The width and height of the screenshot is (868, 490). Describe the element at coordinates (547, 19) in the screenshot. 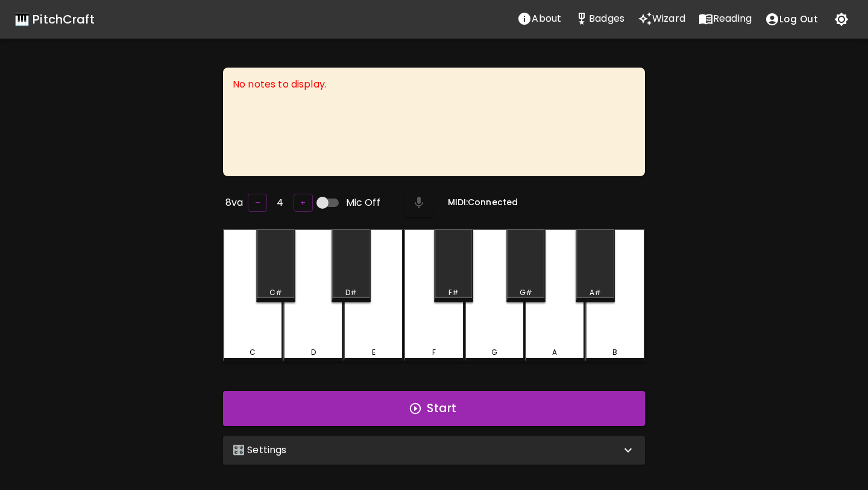

I see `p: About` at that location.